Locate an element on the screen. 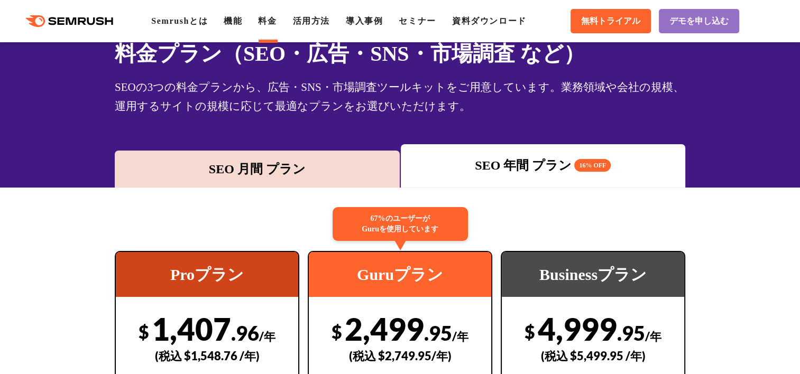  span: 無料トライアル is located at coordinates (611, 21).